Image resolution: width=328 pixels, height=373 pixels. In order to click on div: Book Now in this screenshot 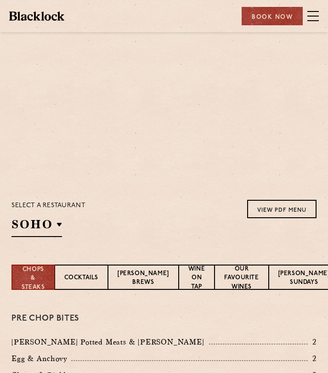, I will do `click(272, 16)`.